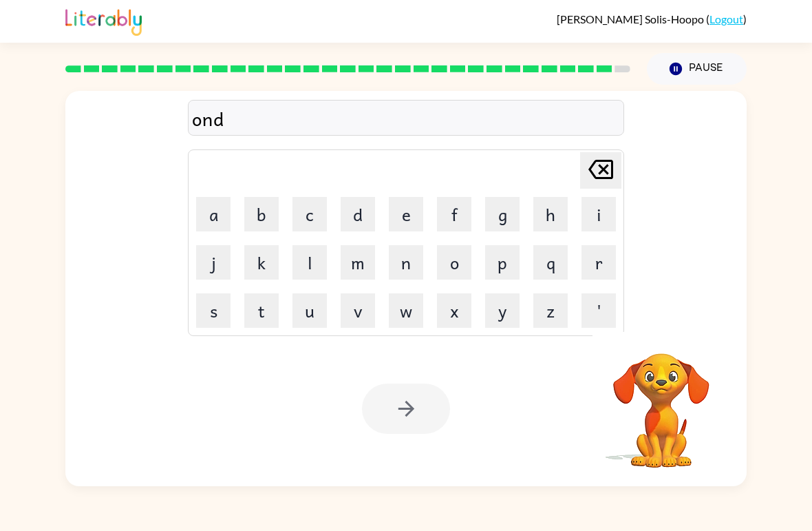  Describe the element at coordinates (358, 263) in the screenshot. I see `button: m` at that location.